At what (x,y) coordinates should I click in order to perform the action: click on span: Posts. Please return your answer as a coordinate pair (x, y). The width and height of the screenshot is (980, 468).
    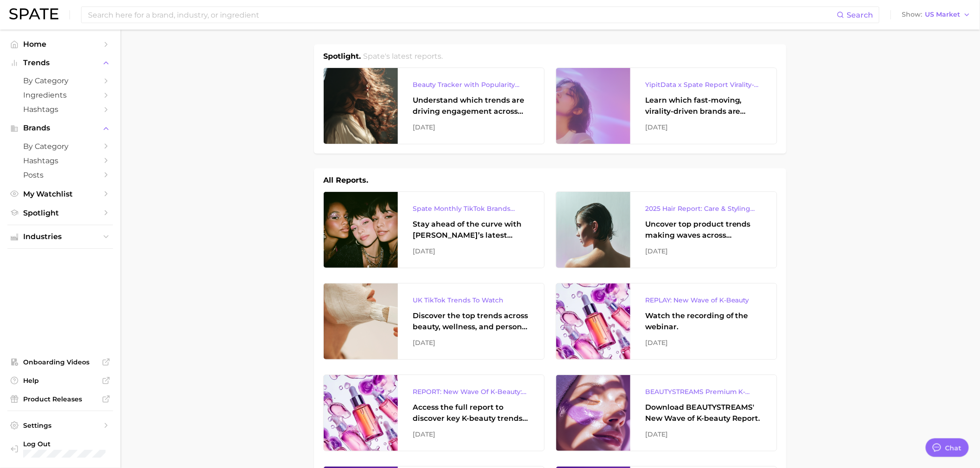
    Looking at the image, I should click on (60, 175).